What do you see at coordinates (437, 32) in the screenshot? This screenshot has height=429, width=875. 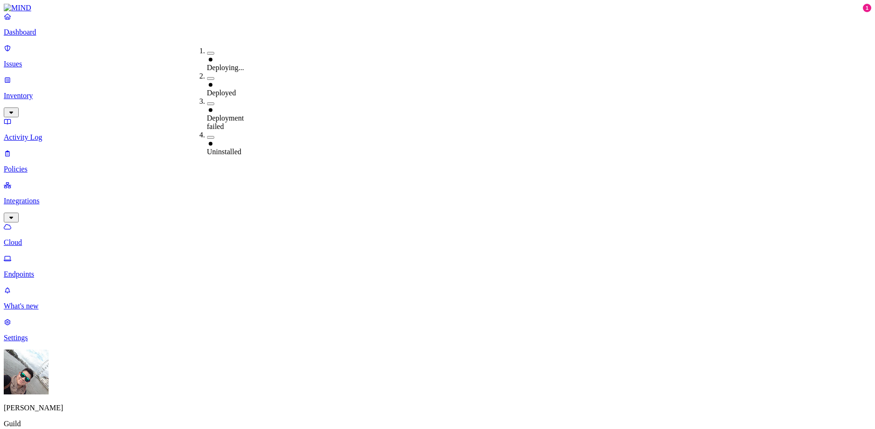 I see `p: Dashboard` at bounding box center [437, 32].